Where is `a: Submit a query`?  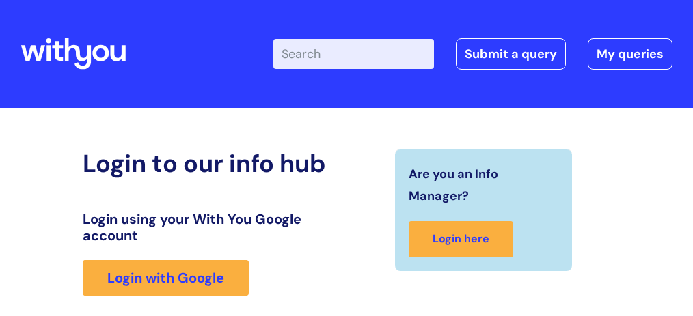
a: Submit a query is located at coordinates (510, 54).